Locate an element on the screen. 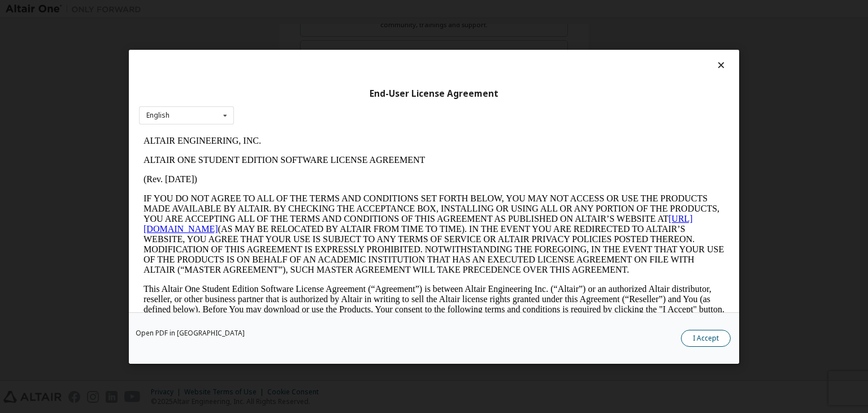 This screenshot has width=868, height=413. p: ALTAIR ONE STUDENT EDITION SOFTWARE LICENSE AGREEMENT is located at coordinates (295, 29).